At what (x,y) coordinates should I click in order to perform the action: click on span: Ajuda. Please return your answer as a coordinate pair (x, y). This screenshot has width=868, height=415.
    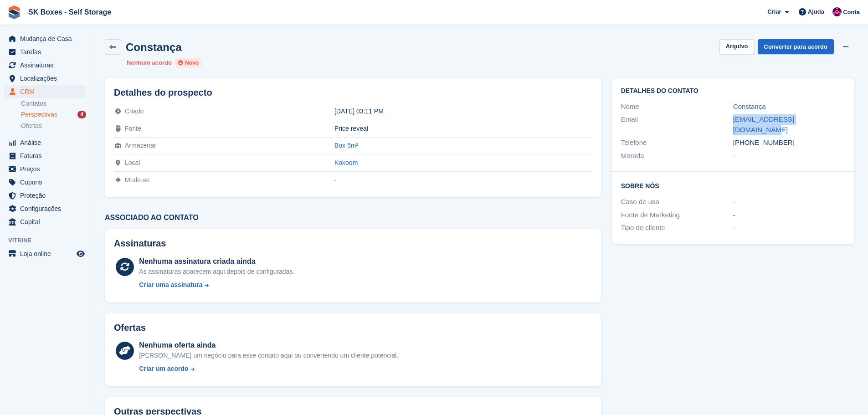
    Looking at the image, I should click on (817, 12).